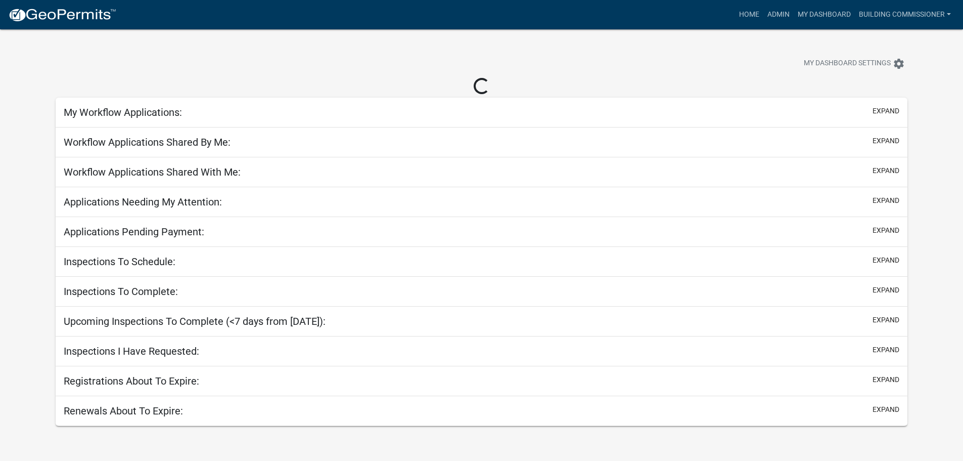 Image resolution: width=963 pixels, height=461 pixels. Describe the element at coordinates (899, 64) in the screenshot. I see `i: settings` at that location.